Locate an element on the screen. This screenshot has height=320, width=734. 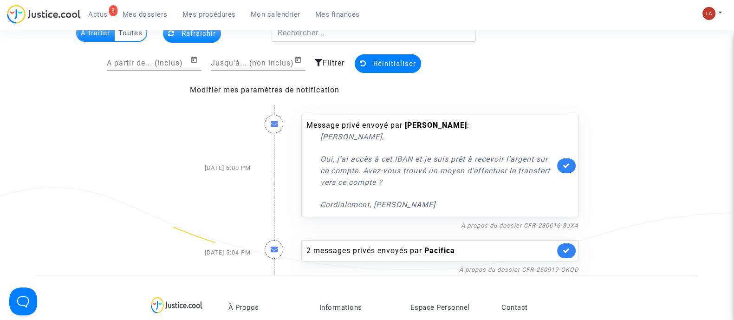
a: 3Actus is located at coordinates (98, 14).